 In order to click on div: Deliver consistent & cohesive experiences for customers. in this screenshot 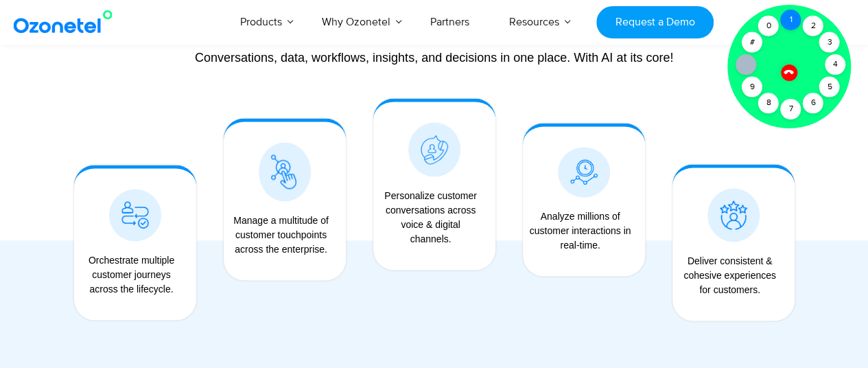, I will do `click(730, 274)`.